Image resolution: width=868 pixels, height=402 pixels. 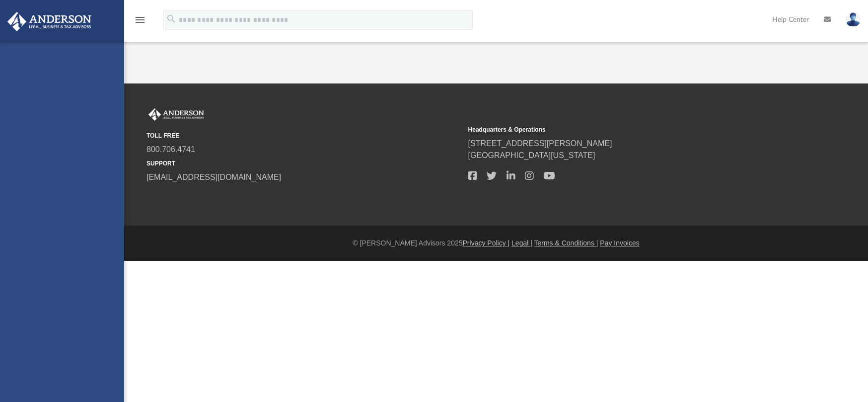 I want to click on a: Legal |, so click(x=522, y=243).